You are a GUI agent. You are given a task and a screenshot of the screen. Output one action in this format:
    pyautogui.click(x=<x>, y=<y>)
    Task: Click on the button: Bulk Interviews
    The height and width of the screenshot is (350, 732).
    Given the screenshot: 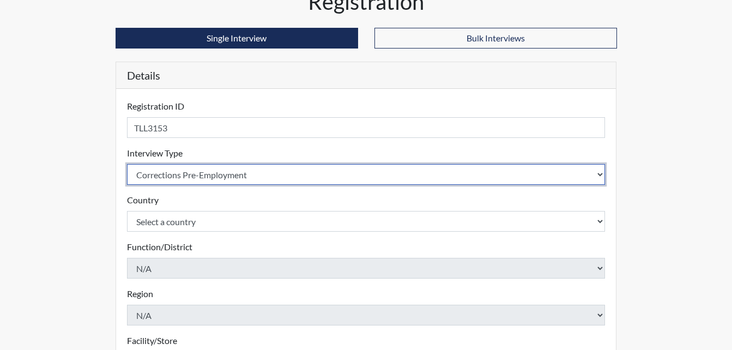 What is the action you would take?
    pyautogui.click(x=495, y=38)
    